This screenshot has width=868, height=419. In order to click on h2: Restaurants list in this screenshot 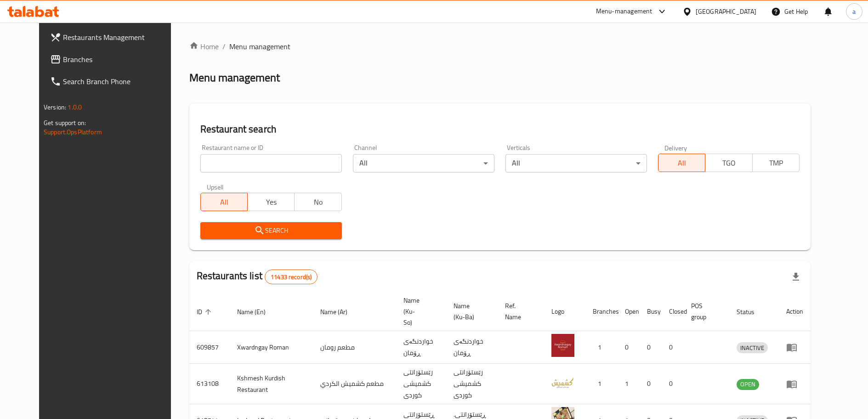, I will do `click(257, 277)`.